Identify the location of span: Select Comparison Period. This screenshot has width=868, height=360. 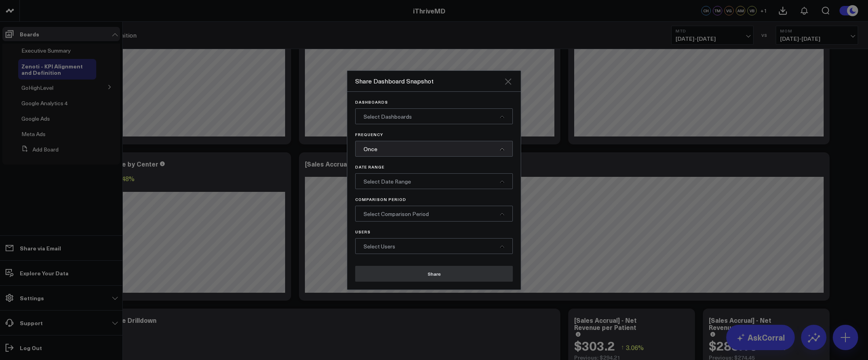
(396, 214).